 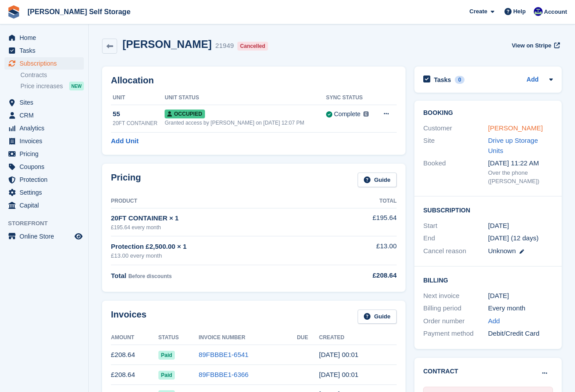 What do you see at coordinates (488, 113) in the screenshot?
I see `h2: Booking` at bounding box center [488, 113].